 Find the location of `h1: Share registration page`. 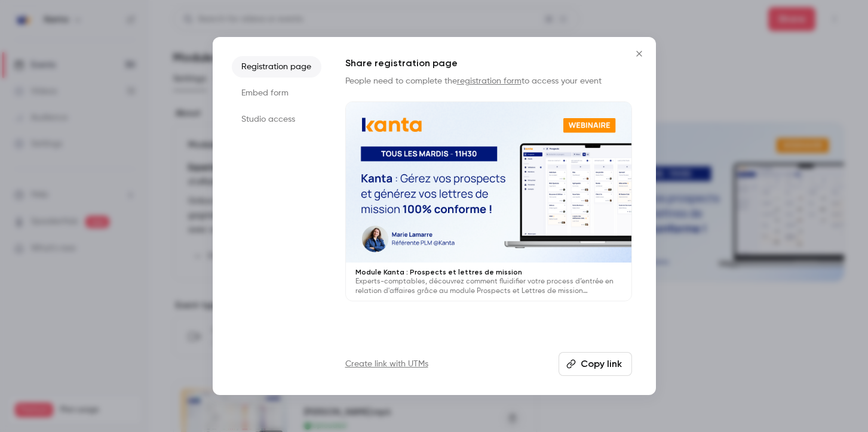

h1: Share registration page is located at coordinates (489, 63).